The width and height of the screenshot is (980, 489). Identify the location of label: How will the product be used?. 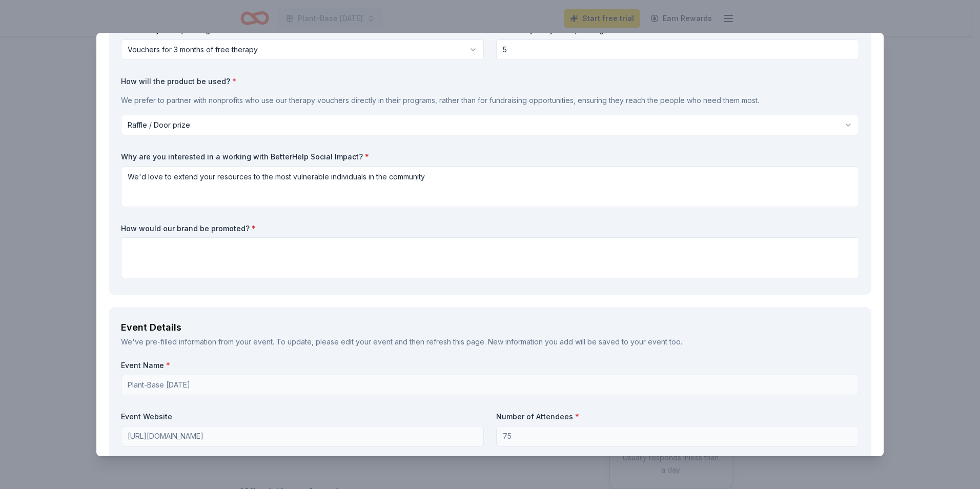
(490, 81).